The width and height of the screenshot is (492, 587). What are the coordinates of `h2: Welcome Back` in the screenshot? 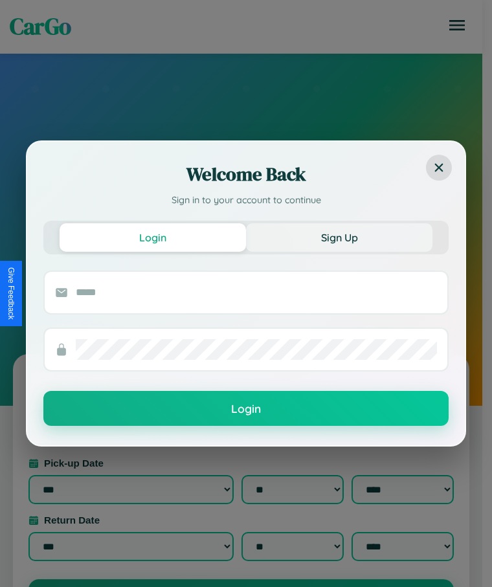 It's located at (246, 174).